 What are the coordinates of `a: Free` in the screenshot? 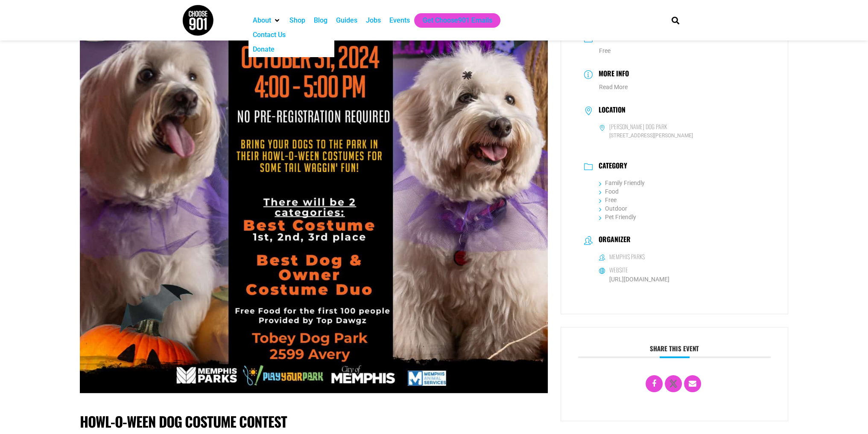 It's located at (607, 200).